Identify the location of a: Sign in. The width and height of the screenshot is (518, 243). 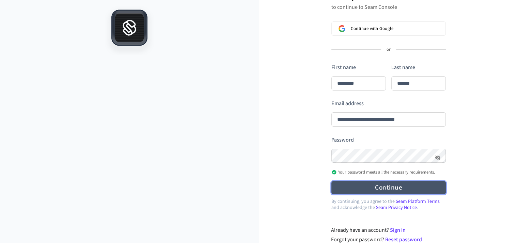
(397, 230).